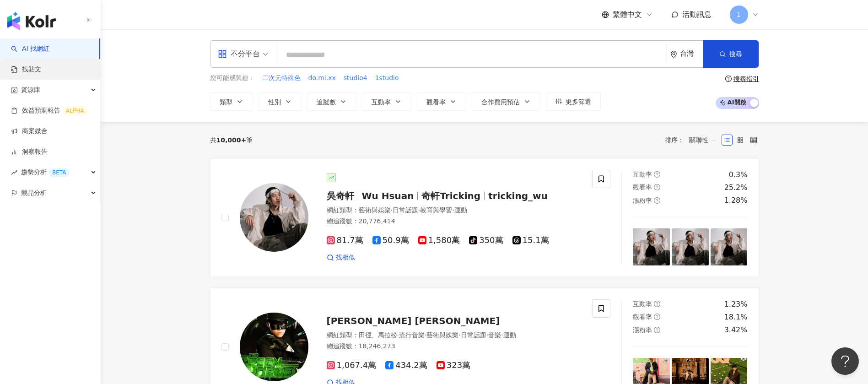 This screenshot has height=384, width=868. I want to click on span: 1, so click(739, 15).